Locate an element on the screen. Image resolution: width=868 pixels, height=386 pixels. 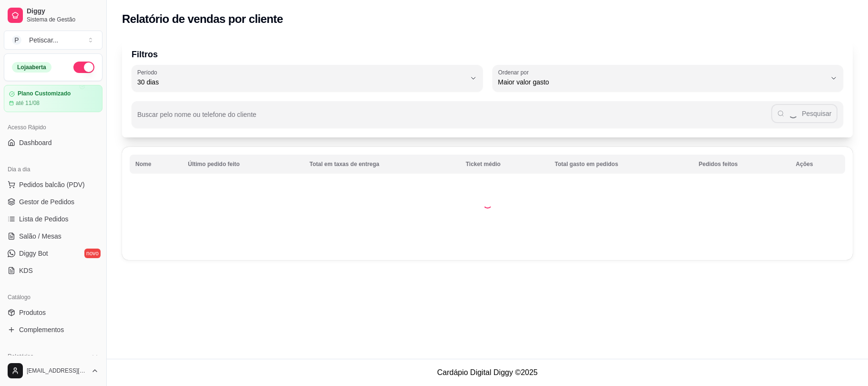
a: Diggy Botnovo is located at coordinates (53, 253).